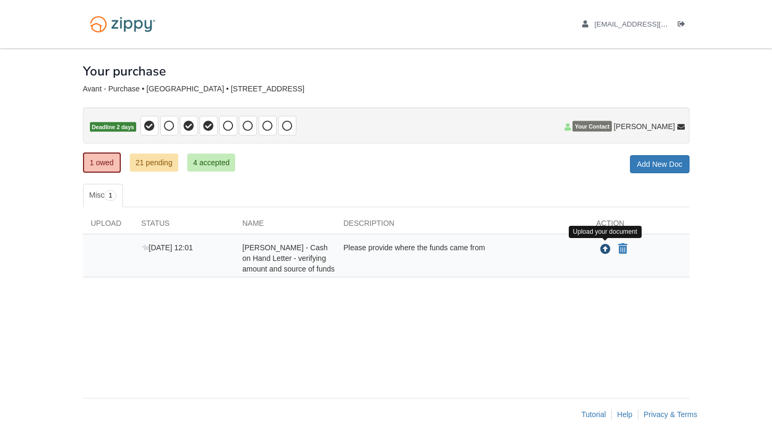  What do you see at coordinates (649, 26) in the screenshot?
I see `a: edit profile` at bounding box center [649, 26].